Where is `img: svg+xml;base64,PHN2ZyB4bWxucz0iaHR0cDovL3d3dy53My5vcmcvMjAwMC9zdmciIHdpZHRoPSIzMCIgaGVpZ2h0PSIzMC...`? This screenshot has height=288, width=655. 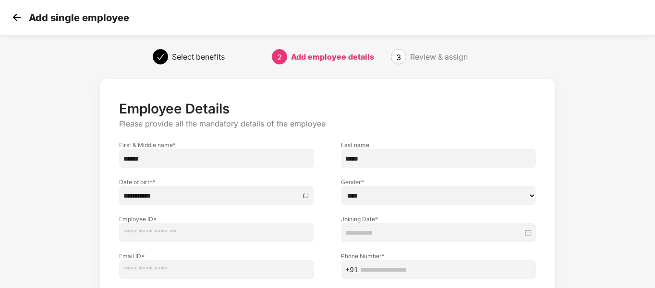
img: svg+xml;base64,PHN2ZyB4bWxucz0iaHR0cDovL3d3dy53My5vcmcvMjAwMC9zdmciIHdpZHRoPSIzMCIgaGVpZ2h0PSIzMC... is located at coordinates (17, 17).